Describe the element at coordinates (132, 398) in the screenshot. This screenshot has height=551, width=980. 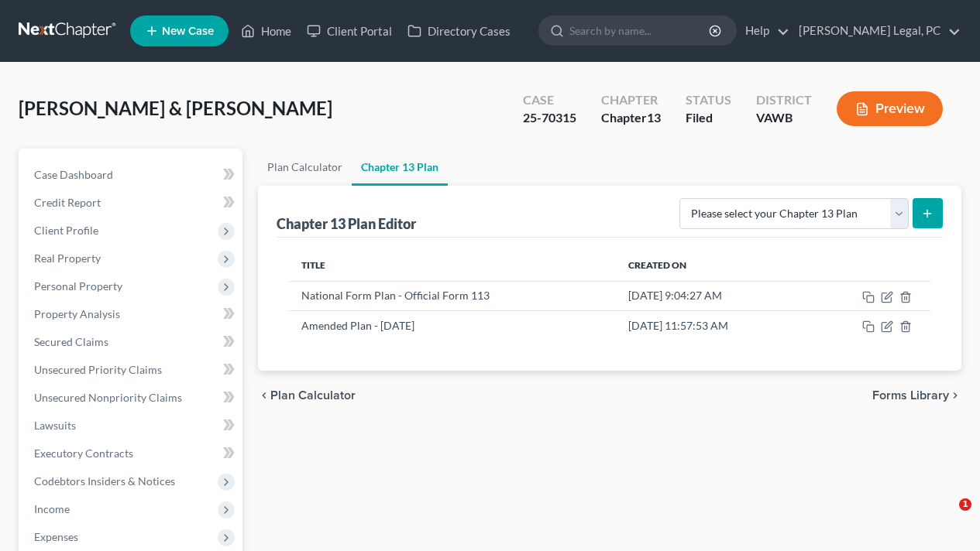
I see `a: Unsecured Nonpriority Claims` at that location.